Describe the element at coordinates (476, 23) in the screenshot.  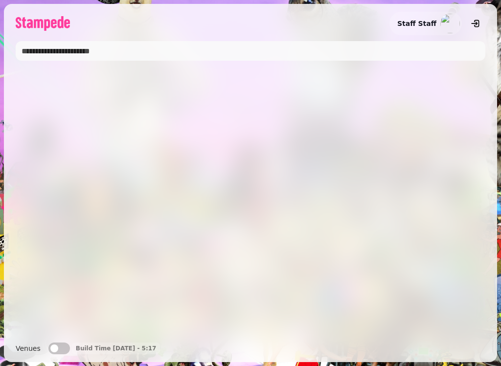
I see `button: logout` at that location.